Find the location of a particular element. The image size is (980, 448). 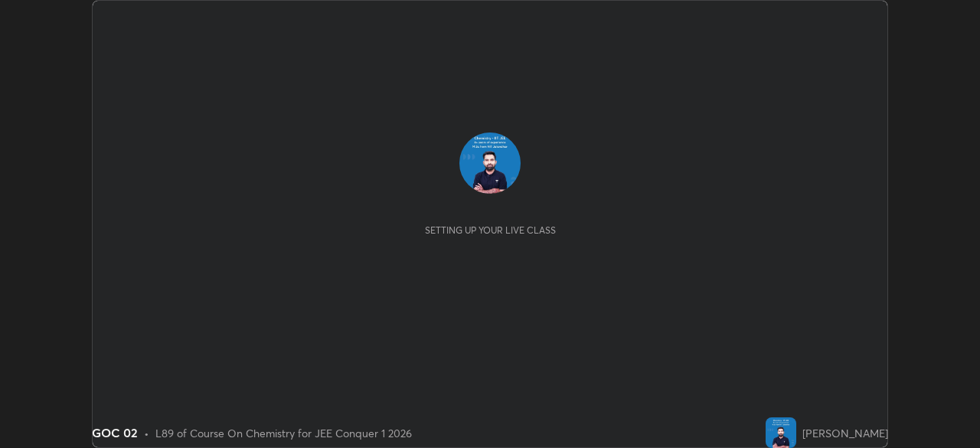

div: L89 of Course On Chemistry for JEE Conquer 1 2026 is located at coordinates (283, 432).